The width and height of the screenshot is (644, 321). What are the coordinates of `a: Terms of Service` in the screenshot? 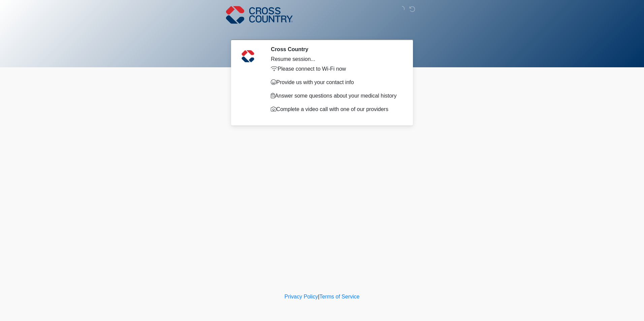 It's located at (340, 296).